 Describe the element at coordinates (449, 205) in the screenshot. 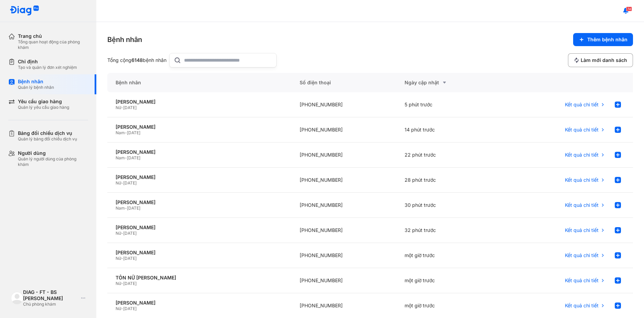

I see `div: 30 phút trước` at that location.